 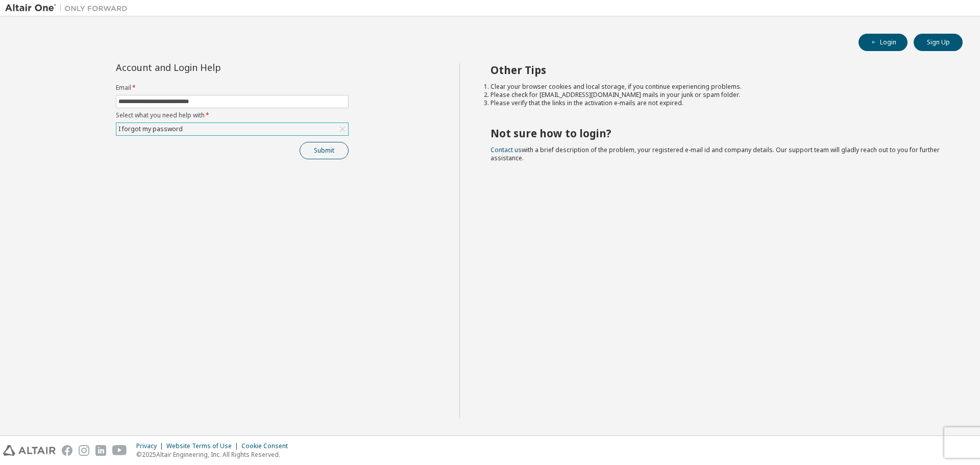 I want to click on img: Altair One, so click(x=69, y=8).